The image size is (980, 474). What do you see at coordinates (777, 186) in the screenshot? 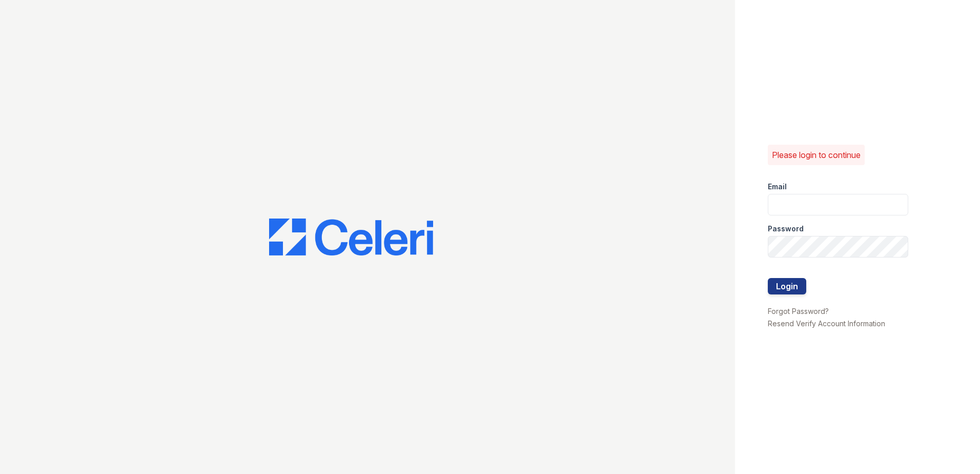
I see `label: Email` at bounding box center [777, 186].